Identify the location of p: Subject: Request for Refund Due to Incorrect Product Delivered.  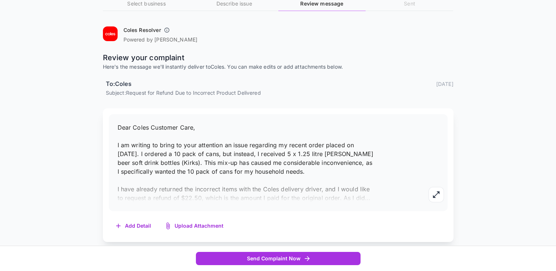
(280, 93).